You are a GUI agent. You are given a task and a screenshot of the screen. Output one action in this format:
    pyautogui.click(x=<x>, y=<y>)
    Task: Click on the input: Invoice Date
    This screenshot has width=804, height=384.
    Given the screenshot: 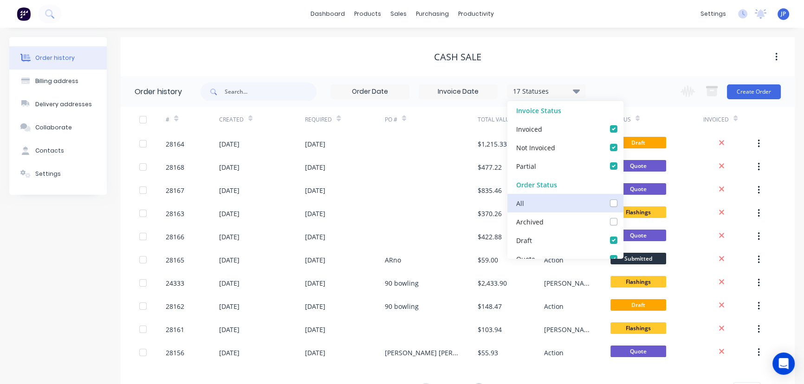 What is the action you would take?
    pyautogui.click(x=458, y=92)
    